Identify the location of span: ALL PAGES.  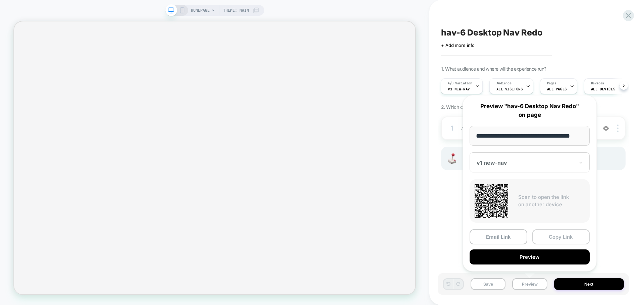
(556, 89).